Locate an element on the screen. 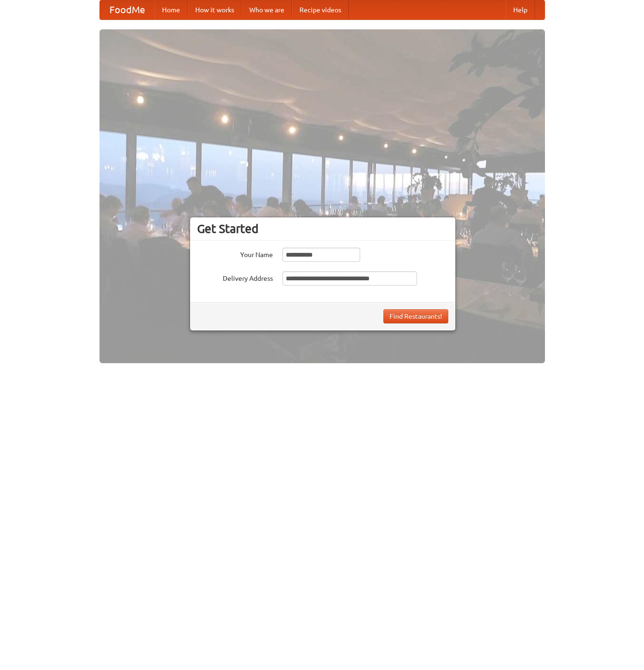 This screenshot has height=670, width=644. label: Delivery Address is located at coordinates (235, 278).